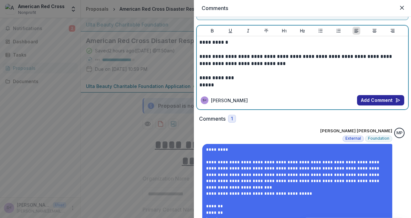 Image resolution: width=411 pixels, height=218 pixels. I want to click on button: Align Right, so click(393, 31).